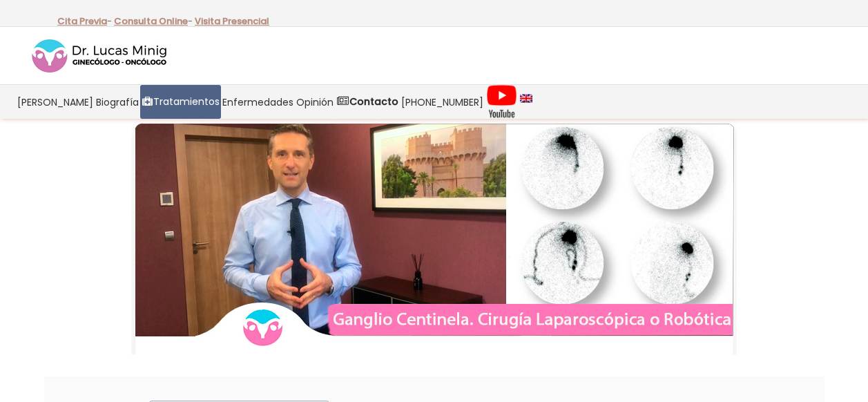  Describe the element at coordinates (373, 102) in the screenshot. I see `strong: Contacto` at that location.